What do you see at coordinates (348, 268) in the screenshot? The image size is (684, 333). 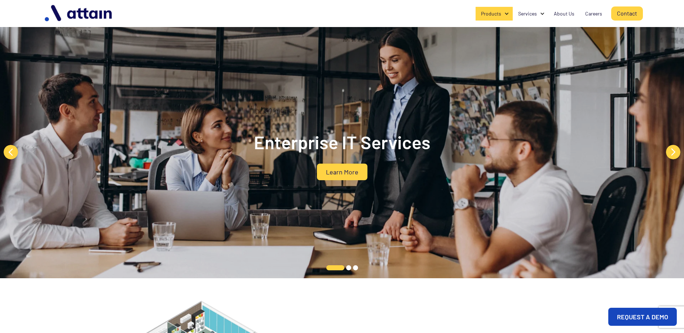 I see `button: 2 of 3` at bounding box center [348, 268].